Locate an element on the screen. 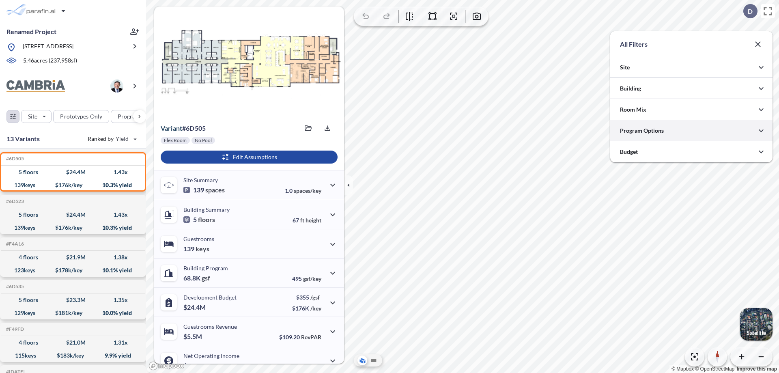  p: 13 Variants is located at coordinates (23, 139).